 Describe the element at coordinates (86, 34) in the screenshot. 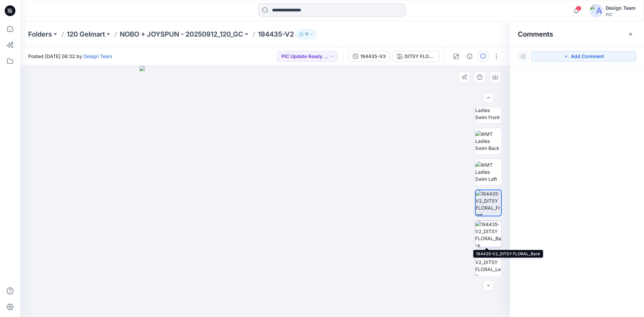

I see `a: 120 Gelmart` at that location.